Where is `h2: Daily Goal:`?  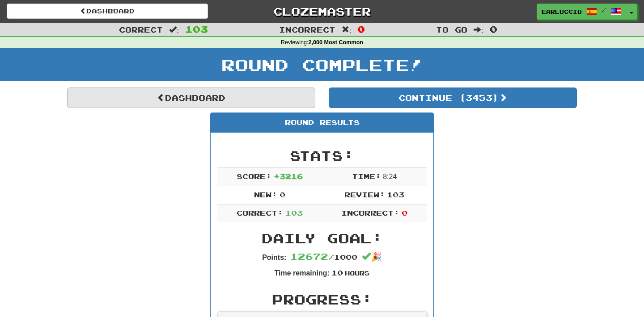
h2: Daily Goal: is located at coordinates (322, 238).